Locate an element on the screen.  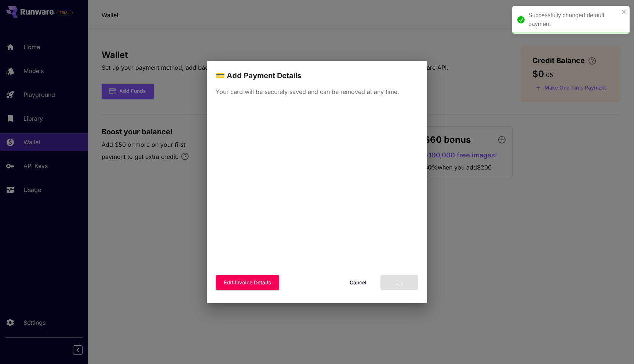
h2: 💳 Add Payment Details is located at coordinates (317, 71).